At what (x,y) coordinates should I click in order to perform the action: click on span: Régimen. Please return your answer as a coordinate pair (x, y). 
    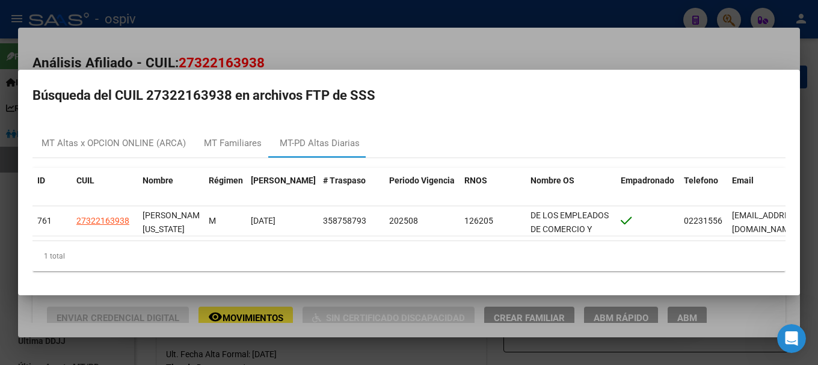
    Looking at the image, I should click on (226, 180).